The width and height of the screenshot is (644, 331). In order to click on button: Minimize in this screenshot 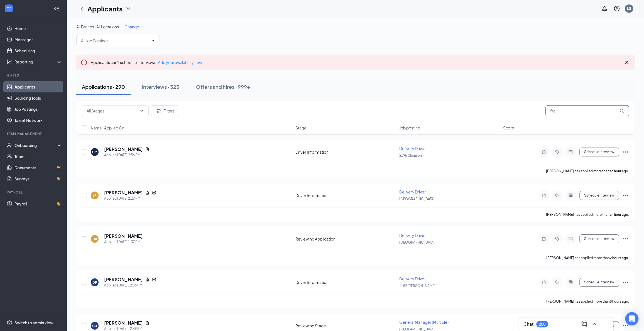, I will do `click(605, 324)`.